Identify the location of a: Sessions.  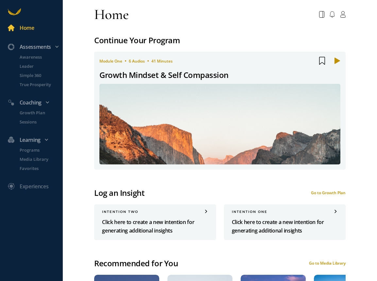
(37, 122).